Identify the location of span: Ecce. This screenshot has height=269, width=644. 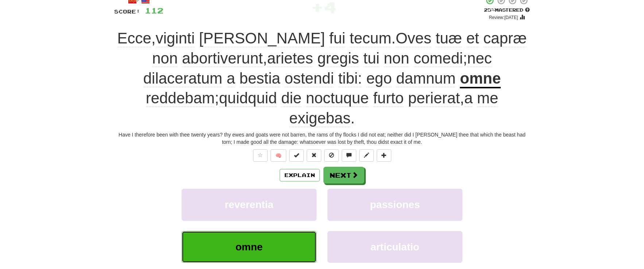
(134, 38).